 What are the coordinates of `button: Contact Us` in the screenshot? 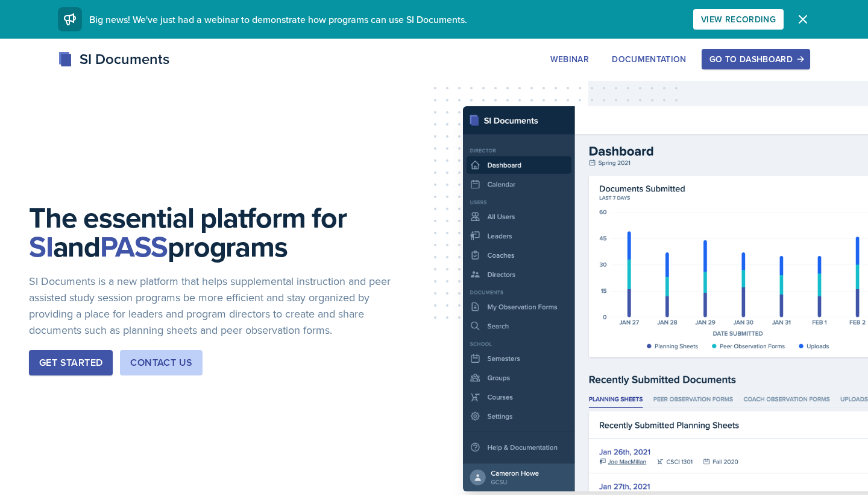 It's located at (161, 363).